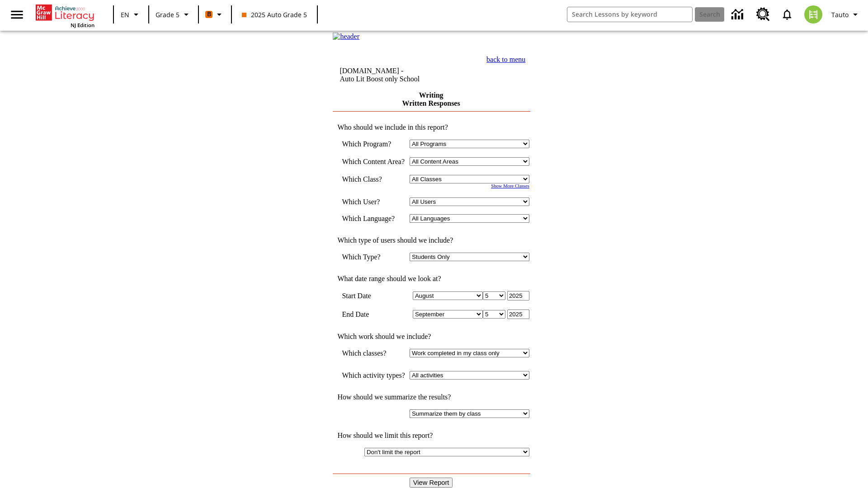 This screenshot has width=868, height=488. I want to click on button: Grade: Grade 5, Select a grade, so click(174, 14).